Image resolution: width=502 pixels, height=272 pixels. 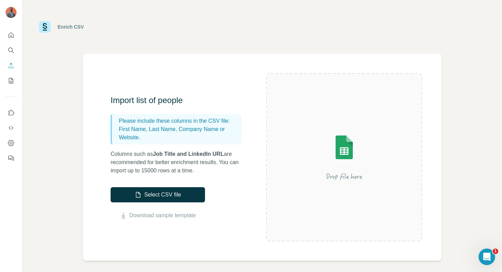 I want to click on p: Columns such as are recommended for better enrichment results. You can import up to 15000 rows at..., so click(x=180, y=162).